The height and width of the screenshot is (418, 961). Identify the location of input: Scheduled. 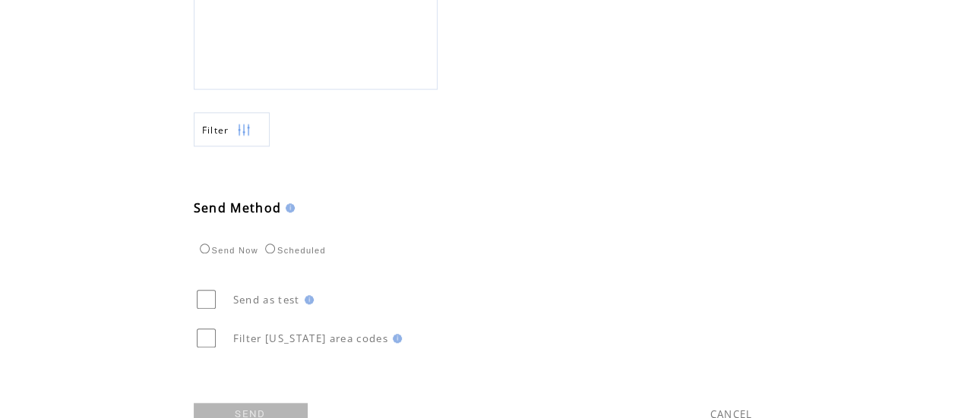
(270, 248).